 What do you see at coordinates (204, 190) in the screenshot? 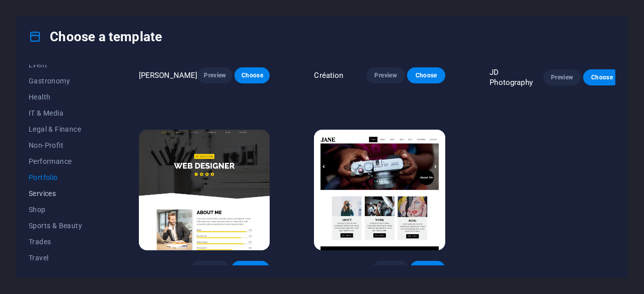
I see `img: Portfolio` at bounding box center [204, 190].